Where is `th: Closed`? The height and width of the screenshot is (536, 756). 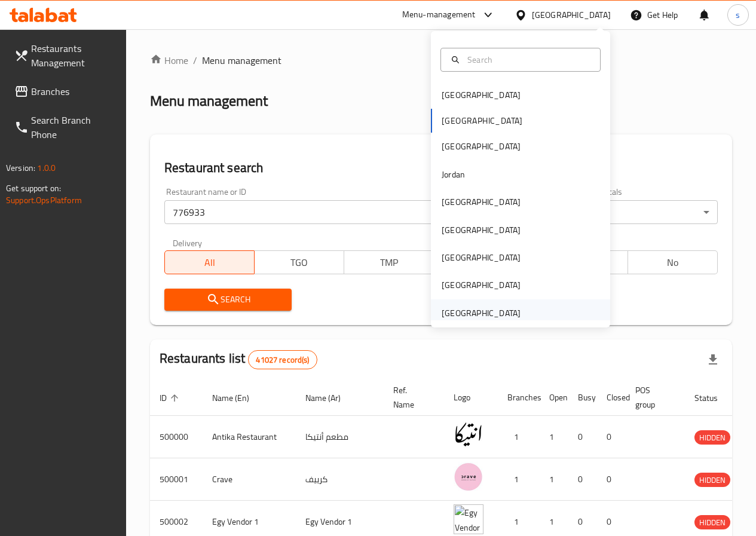
th: Closed is located at coordinates (611, 397).